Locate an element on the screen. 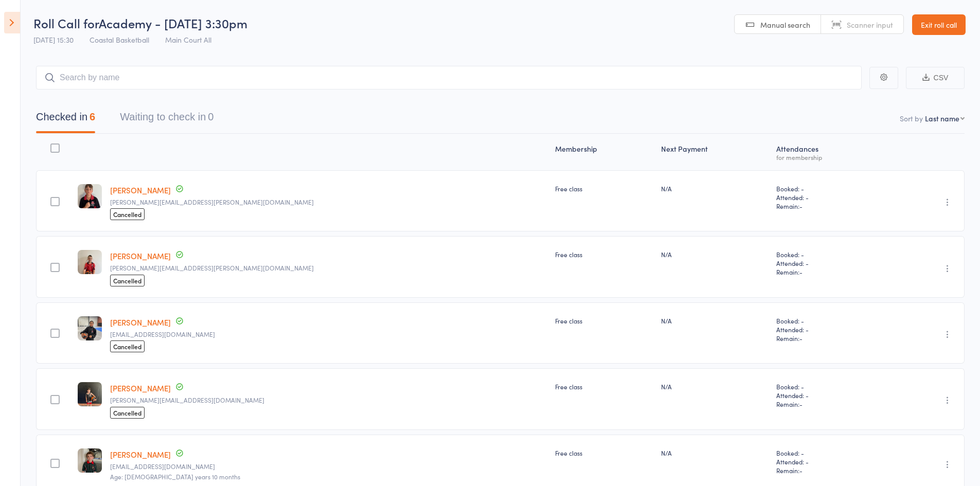  button: CSV is located at coordinates (935, 78).